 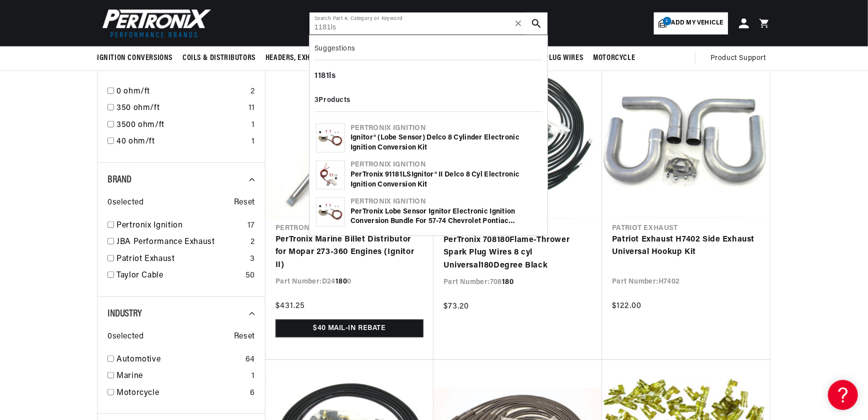 I want to click on b: 3 Products, so click(x=333, y=100).